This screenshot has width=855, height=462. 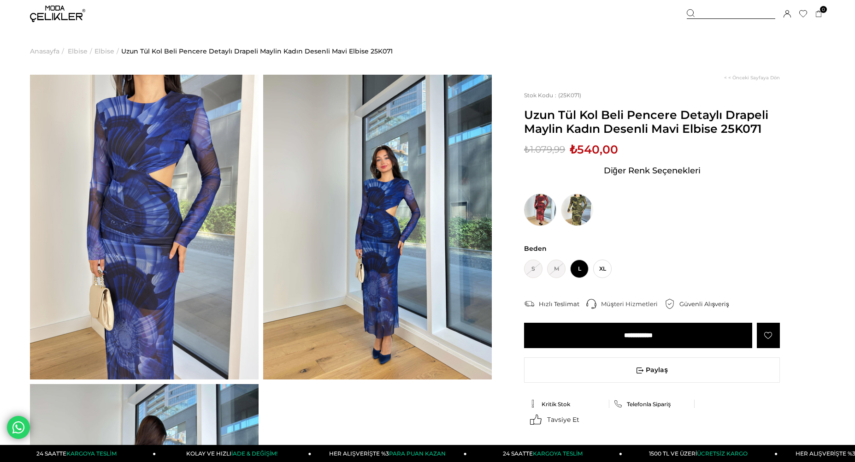 What do you see at coordinates (45, 51) in the screenshot?
I see `a: Anasayfa` at bounding box center [45, 51].